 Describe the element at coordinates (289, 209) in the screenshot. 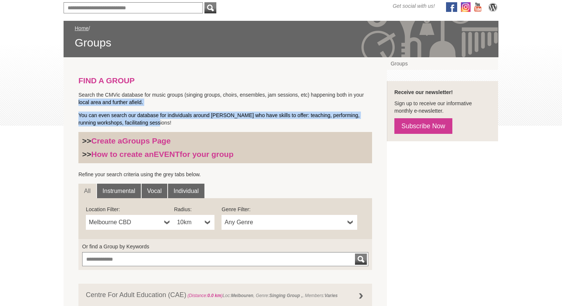

I see `label: Genre Filter:` at that location.